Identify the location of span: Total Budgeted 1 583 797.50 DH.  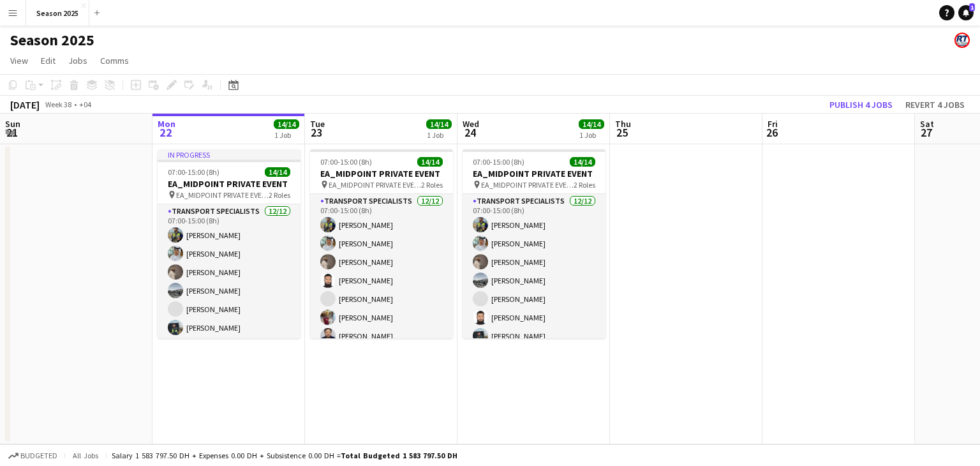
(398, 455).